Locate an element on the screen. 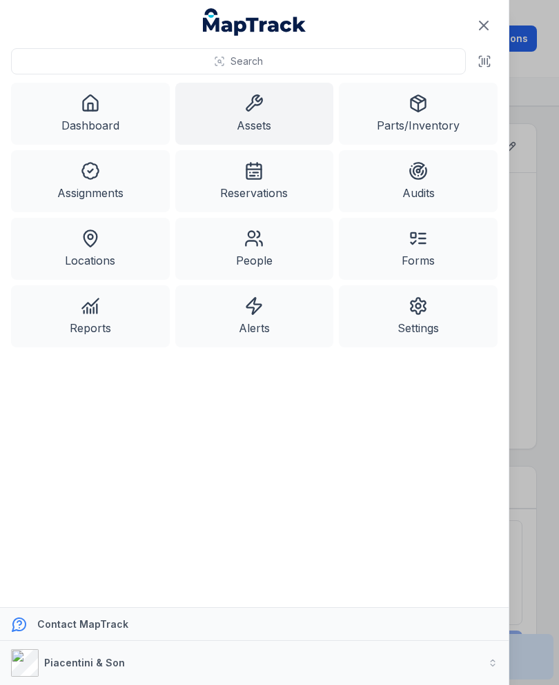 Image resolution: width=559 pixels, height=685 pixels. a: Locations is located at coordinates (90, 249).